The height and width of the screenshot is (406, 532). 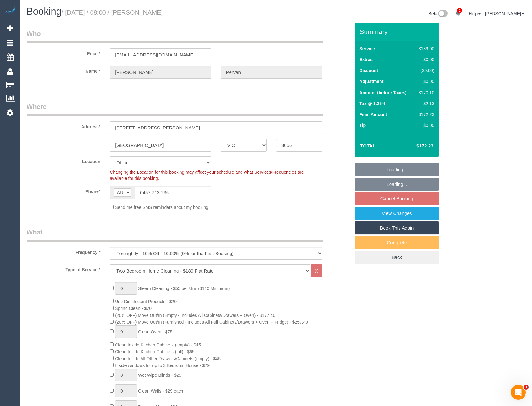 I want to click on a: 1, so click(x=458, y=13).